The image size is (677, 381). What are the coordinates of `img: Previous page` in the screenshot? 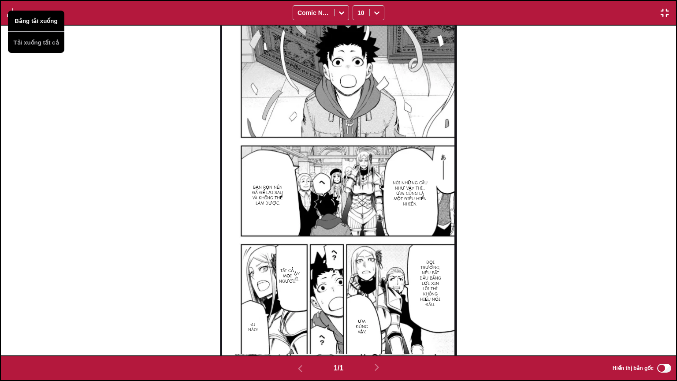 It's located at (300, 368).